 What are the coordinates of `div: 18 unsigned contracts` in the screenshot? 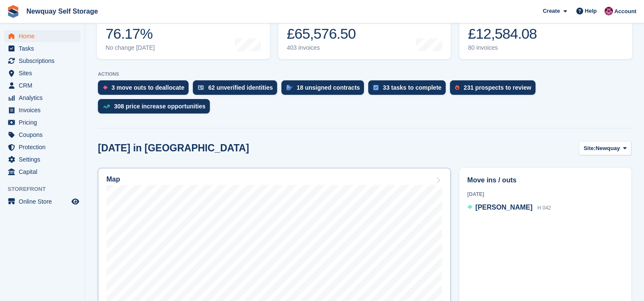 It's located at (328, 88).